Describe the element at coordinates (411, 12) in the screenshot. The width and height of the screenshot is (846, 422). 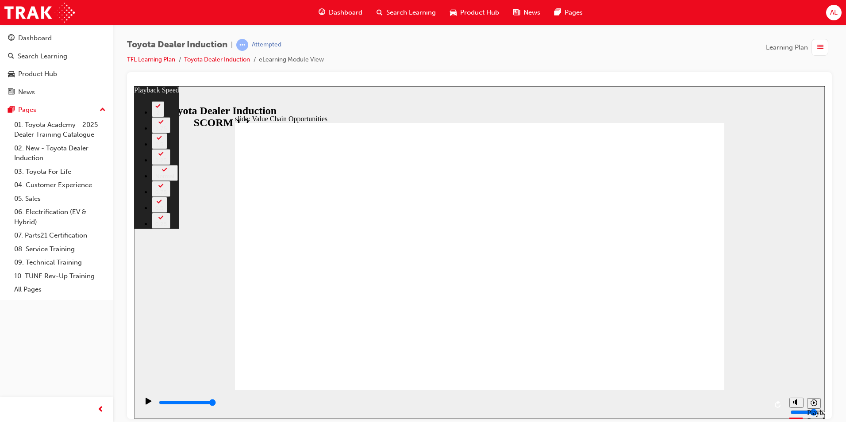
I see `span: Search Learning` at that location.